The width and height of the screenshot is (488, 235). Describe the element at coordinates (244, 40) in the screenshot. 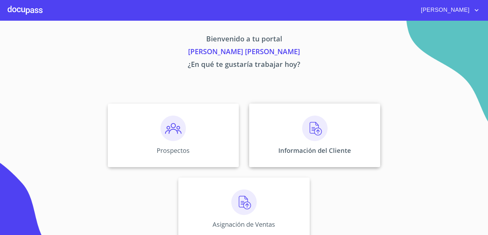

I see `p: Bienvenido a tu portal` at that location.